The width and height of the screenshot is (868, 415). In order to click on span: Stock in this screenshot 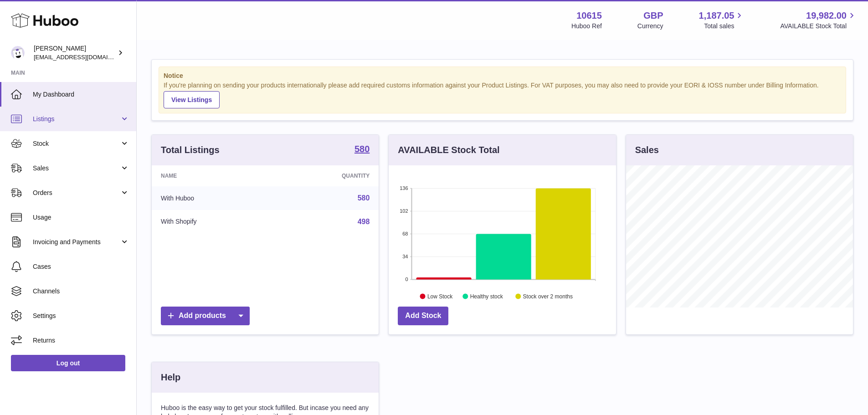, I will do `click(76, 143)`.